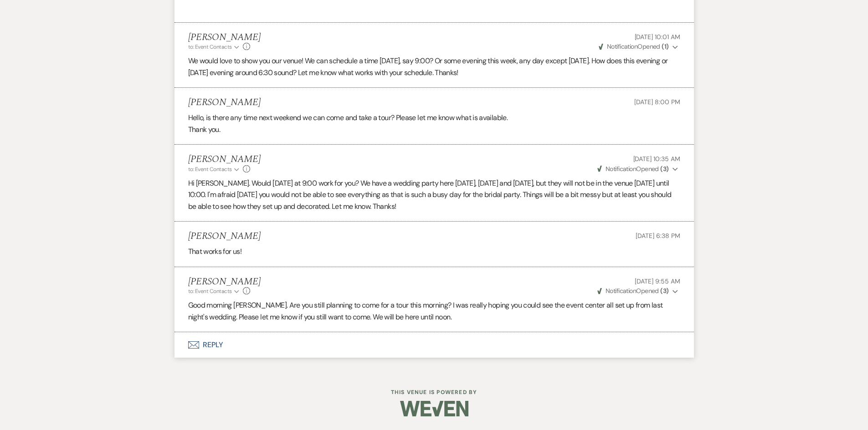 The image size is (868, 430). I want to click on p: Thank you., so click(434, 130).